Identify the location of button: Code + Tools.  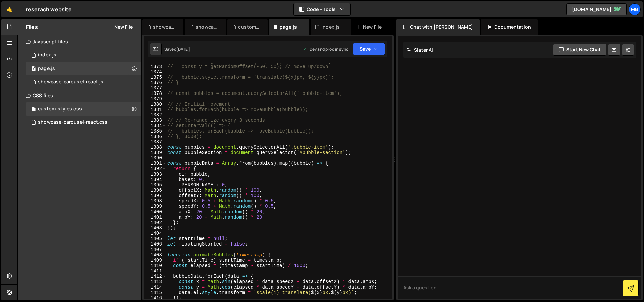
(322, 10).